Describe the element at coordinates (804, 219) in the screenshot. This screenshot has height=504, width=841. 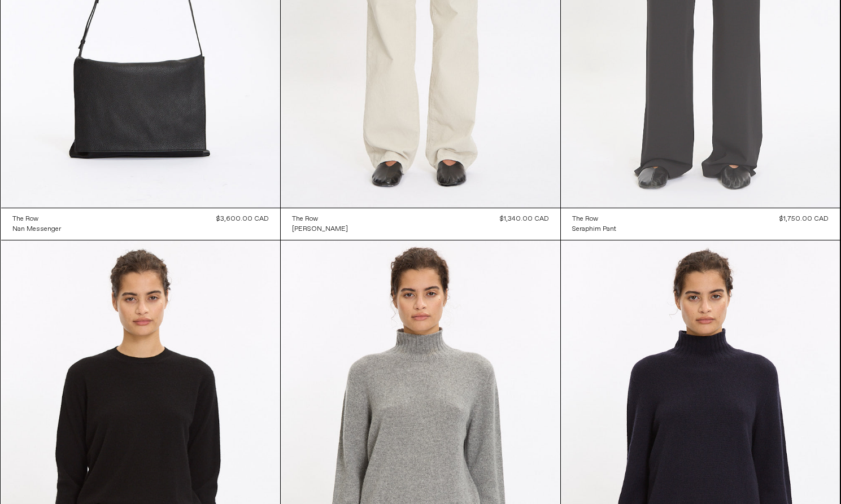
I see `div: $1,750.00 CAD` at that location.